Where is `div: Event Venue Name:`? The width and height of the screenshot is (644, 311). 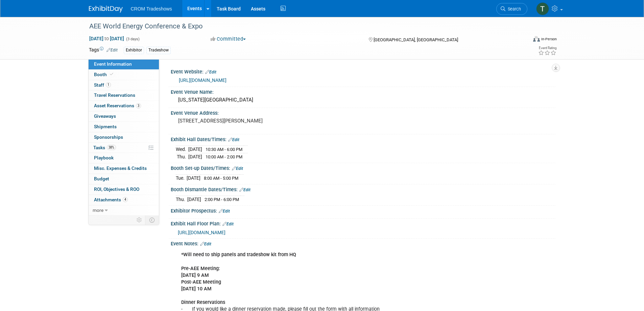
div: Event Venue Name: is located at coordinates (363, 91).